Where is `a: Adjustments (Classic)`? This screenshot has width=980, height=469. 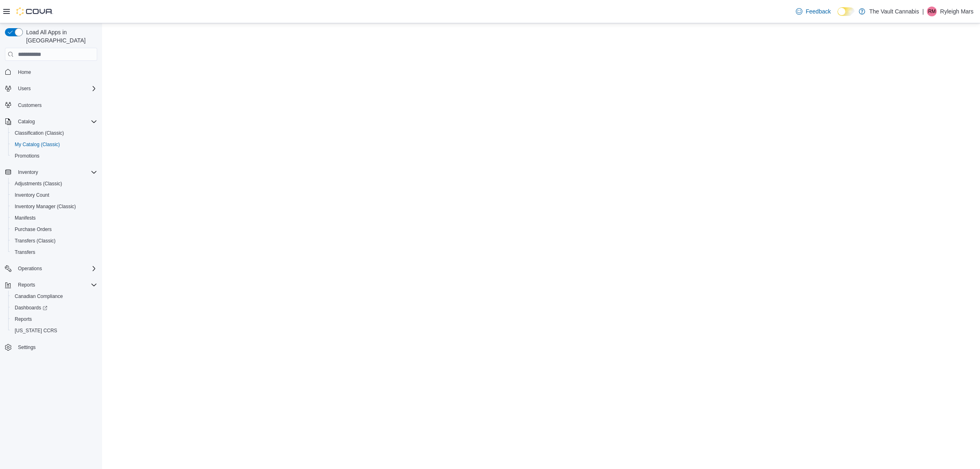 a: Adjustments (Classic) is located at coordinates (38, 184).